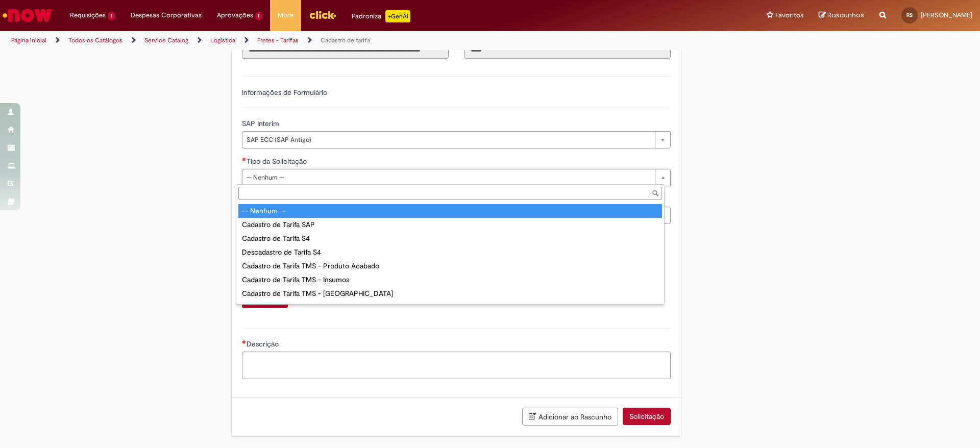 This screenshot has width=980, height=448. I want to click on div: -- Nenhum --, so click(450, 211).